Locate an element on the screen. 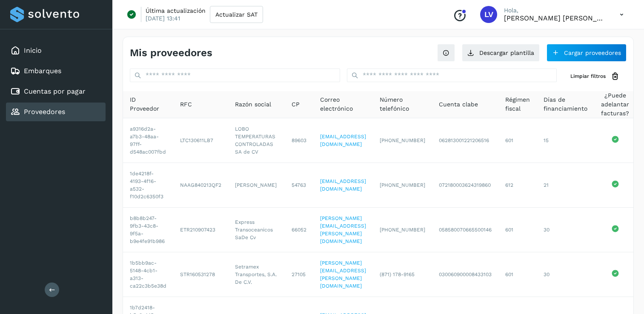 The height and width of the screenshot is (314, 644). a: Inicio is located at coordinates (33, 51).